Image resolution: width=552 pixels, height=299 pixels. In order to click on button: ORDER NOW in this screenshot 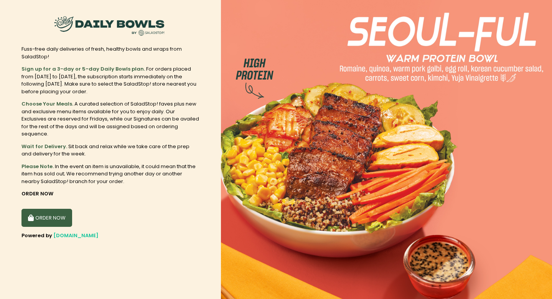, I will do `click(47, 218)`.